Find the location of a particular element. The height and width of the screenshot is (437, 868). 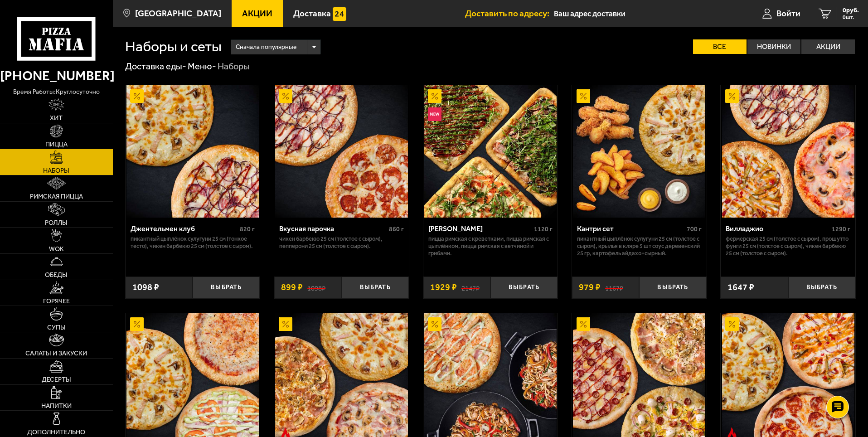

span: Акции is located at coordinates (257, 13).